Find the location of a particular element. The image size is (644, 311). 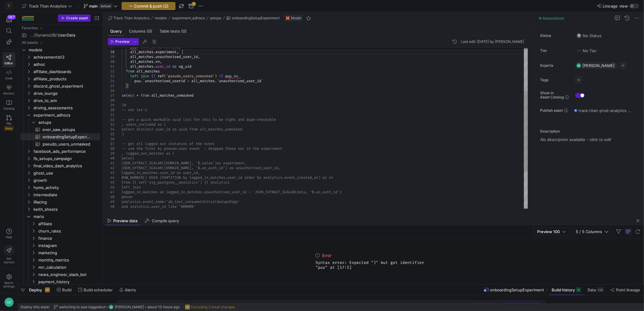

span: intermediate is located at coordinates (67, 195).